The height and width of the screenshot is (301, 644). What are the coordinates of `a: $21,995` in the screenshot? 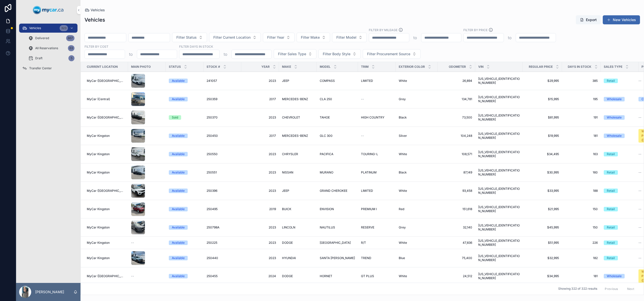 It's located at (542, 209).